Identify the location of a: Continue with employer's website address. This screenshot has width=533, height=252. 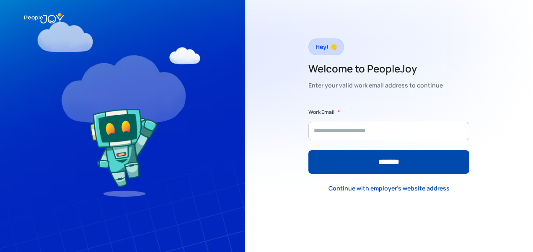
(389, 189).